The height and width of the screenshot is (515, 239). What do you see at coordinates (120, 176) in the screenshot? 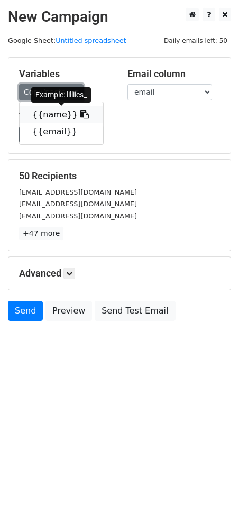
I see `h5: 50 Recipients` at bounding box center [120, 176].